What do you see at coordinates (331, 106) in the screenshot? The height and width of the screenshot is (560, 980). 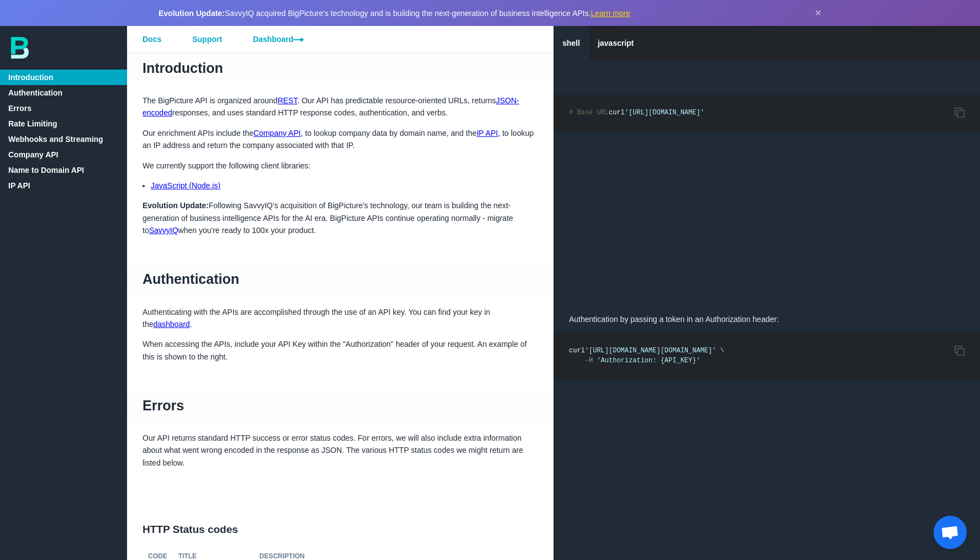 I see `a: JSON-encoded` at bounding box center [331, 106].